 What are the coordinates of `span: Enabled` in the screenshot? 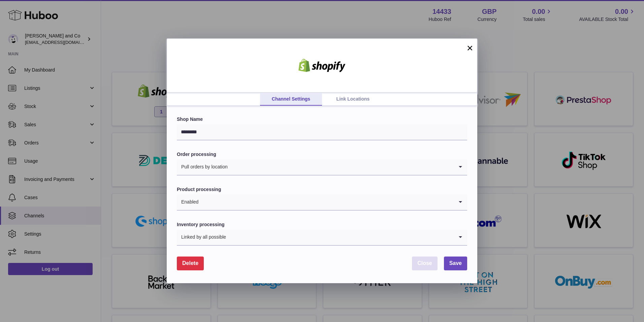 It's located at (188, 202).